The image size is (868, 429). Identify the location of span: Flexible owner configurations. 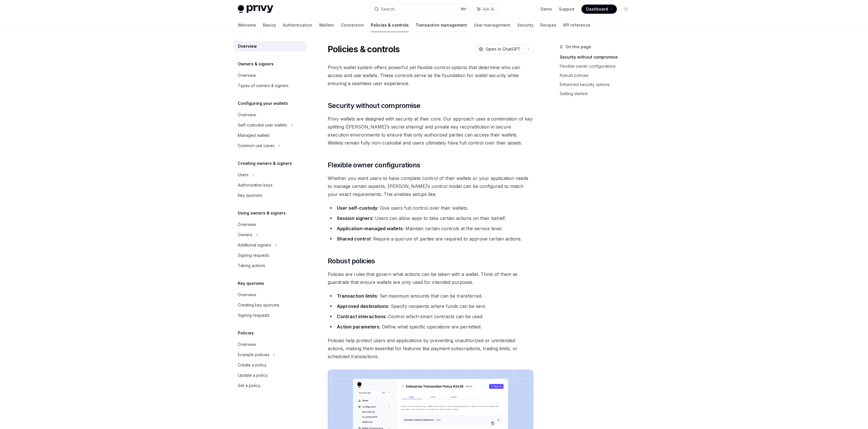
(374, 165).